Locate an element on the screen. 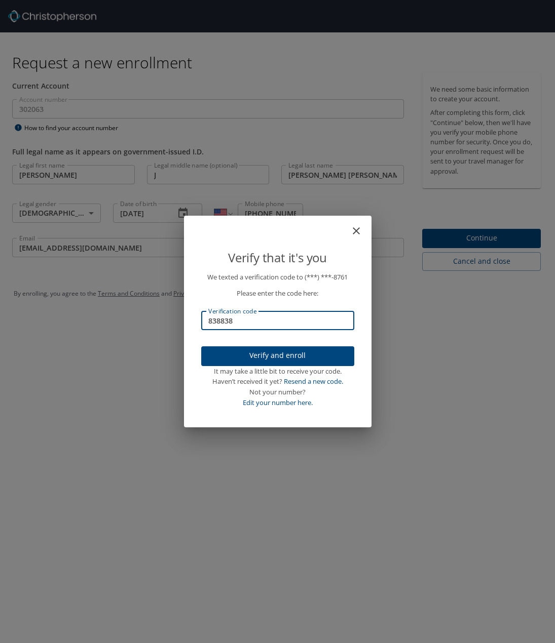 The image size is (555, 643). button: close is located at coordinates (361, 226).